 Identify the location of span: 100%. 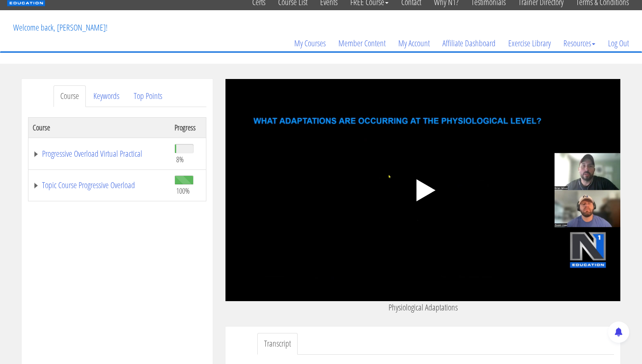
(183, 190).